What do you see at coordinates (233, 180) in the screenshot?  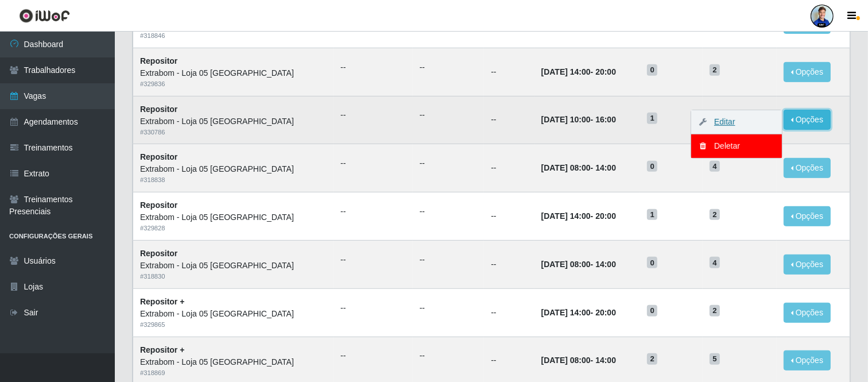 I see `div: # 318838` at bounding box center [233, 180].